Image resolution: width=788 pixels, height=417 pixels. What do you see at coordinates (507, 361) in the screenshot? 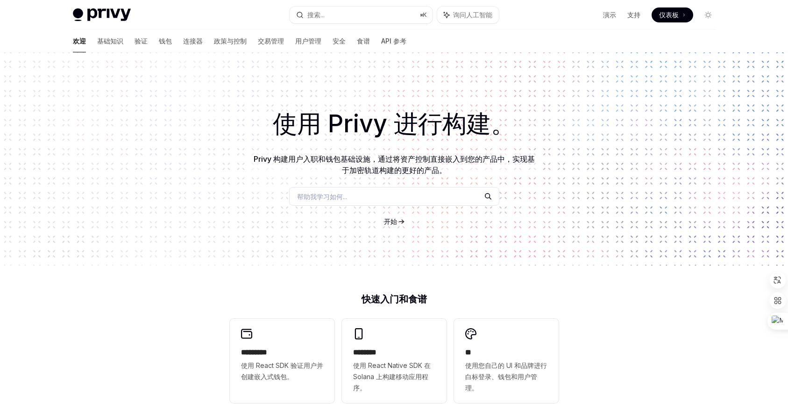
I see `a: **使用您自己的 UI 和品牌进行白标登录、钱包和用户管理。` at bounding box center [507, 361].